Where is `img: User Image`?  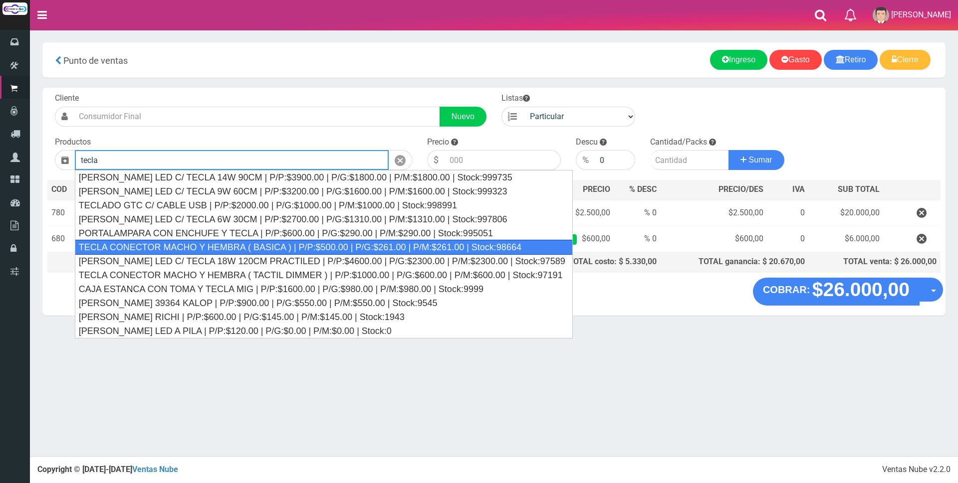 img: User Image is located at coordinates (881, 15).